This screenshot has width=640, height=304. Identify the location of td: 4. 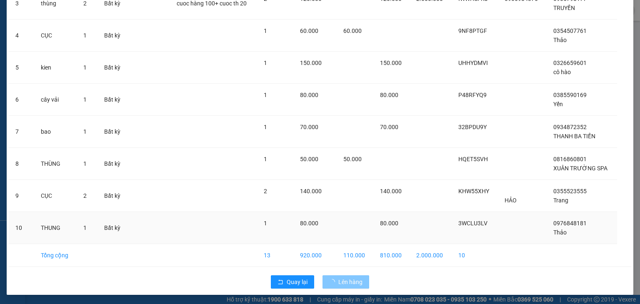
(21, 35).